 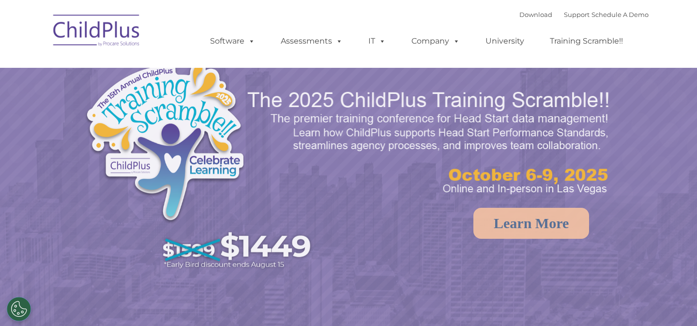 What do you see at coordinates (19, 309) in the screenshot?
I see `button: Cookies Settings` at bounding box center [19, 309].